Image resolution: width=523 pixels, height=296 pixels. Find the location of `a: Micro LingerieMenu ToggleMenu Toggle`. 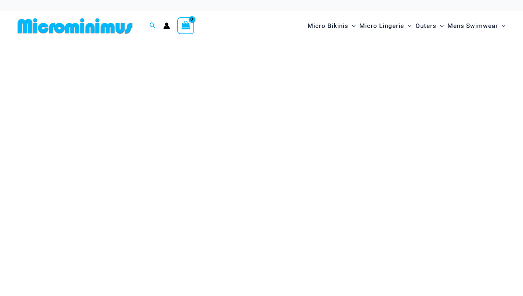

a: Micro LingerieMenu ToggleMenu Toggle is located at coordinates (386, 26).